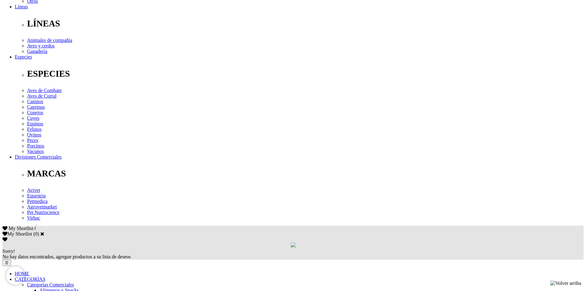 The height and width of the screenshot is (291, 586). I want to click on span: Peces, so click(33, 140).